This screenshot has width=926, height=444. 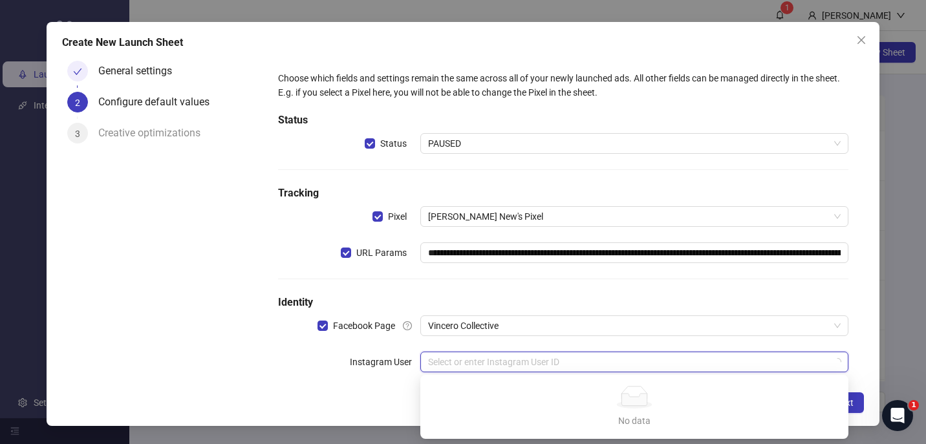 What do you see at coordinates (78, 103) in the screenshot?
I see `span: 2` at bounding box center [78, 103].